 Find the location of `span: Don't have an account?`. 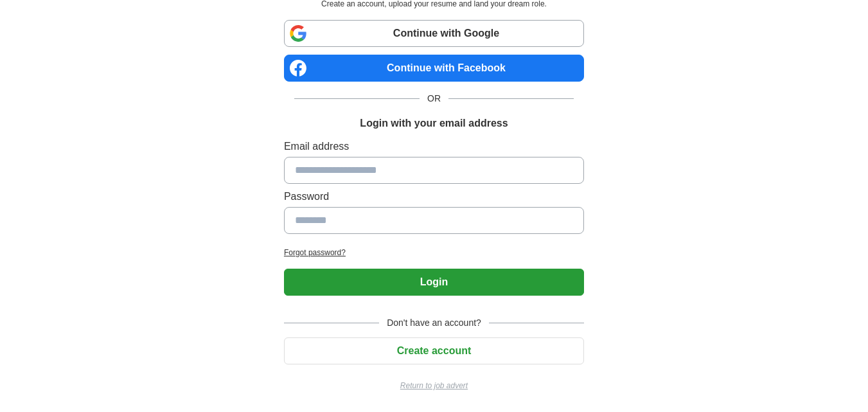

span: Don't have an account? is located at coordinates (434, 323).